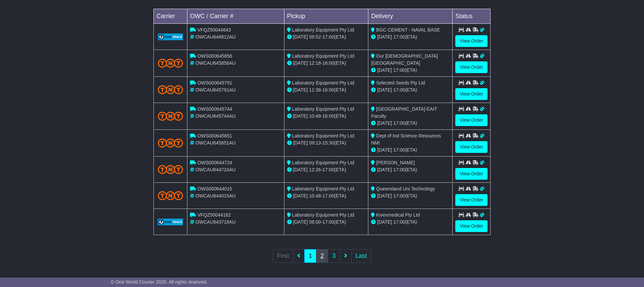  I want to click on span: © One World Courier 2025. All rights reserved., so click(159, 282).